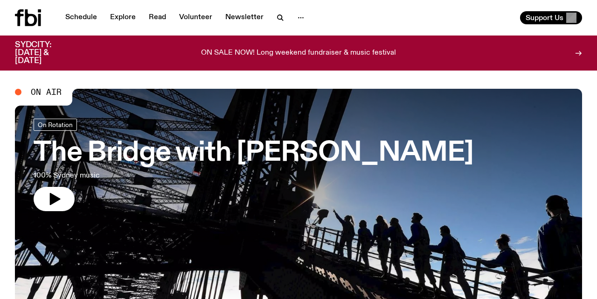 Image resolution: width=597 pixels, height=299 pixels. What do you see at coordinates (153, 175) in the screenshot?
I see `p: 100% Sydney music` at bounding box center [153, 175].